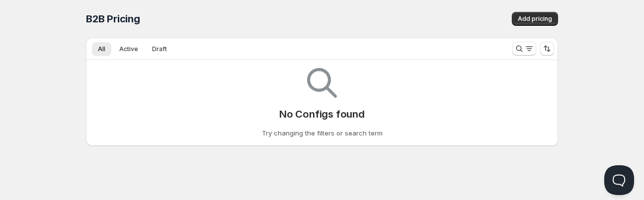 The width and height of the screenshot is (644, 200). Describe the element at coordinates (547, 48) in the screenshot. I see `button: Sort the results` at that location.